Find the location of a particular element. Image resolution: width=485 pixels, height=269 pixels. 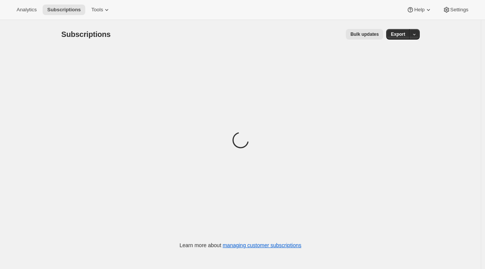

span: Bulk updates is located at coordinates (364, 34).